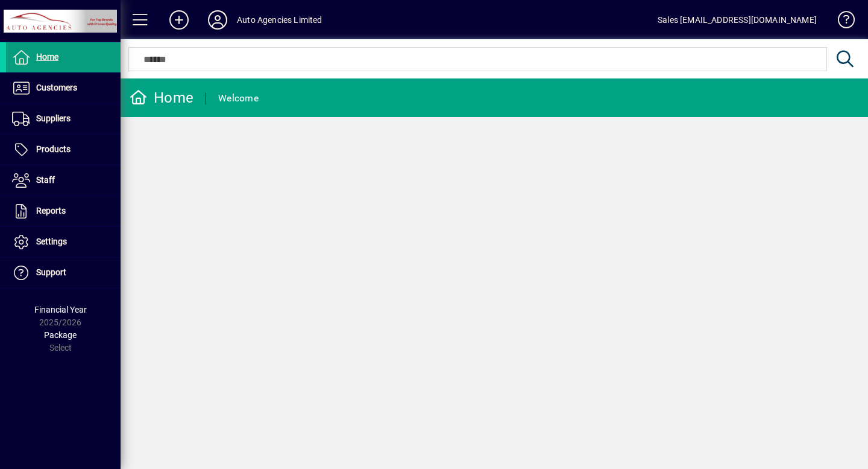 The image size is (868, 469). What do you see at coordinates (46, 180) in the screenshot?
I see `span: Staff` at bounding box center [46, 180].